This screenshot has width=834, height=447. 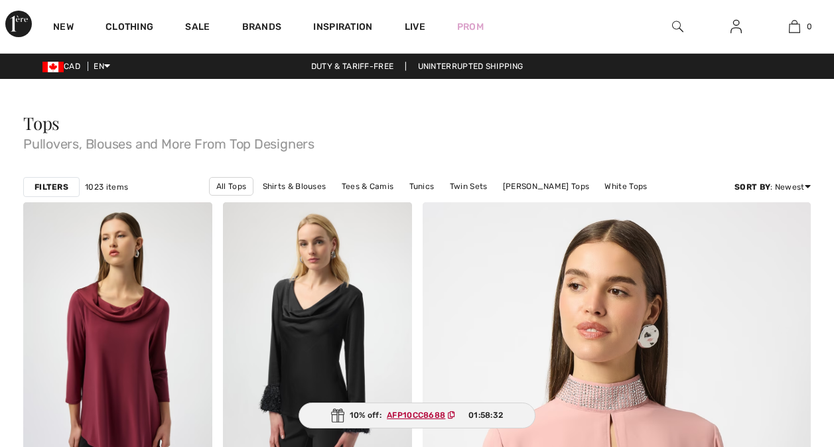 I want to click on span: Tops, so click(x=41, y=123).